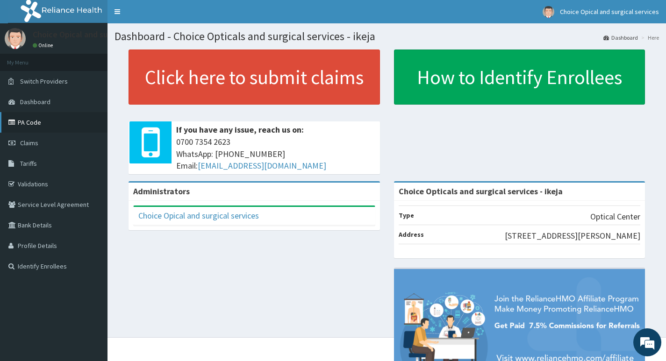 The image size is (666, 361). I want to click on b: Address, so click(412, 235).